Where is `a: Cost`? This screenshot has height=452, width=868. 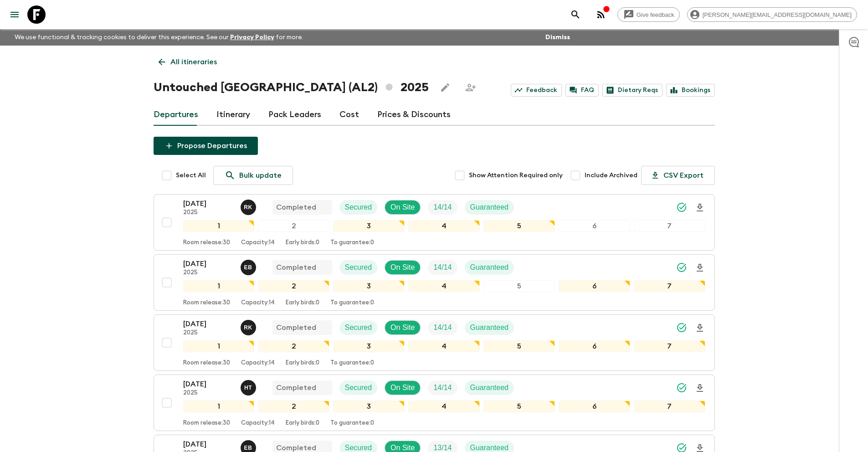 a: Cost is located at coordinates (349, 115).